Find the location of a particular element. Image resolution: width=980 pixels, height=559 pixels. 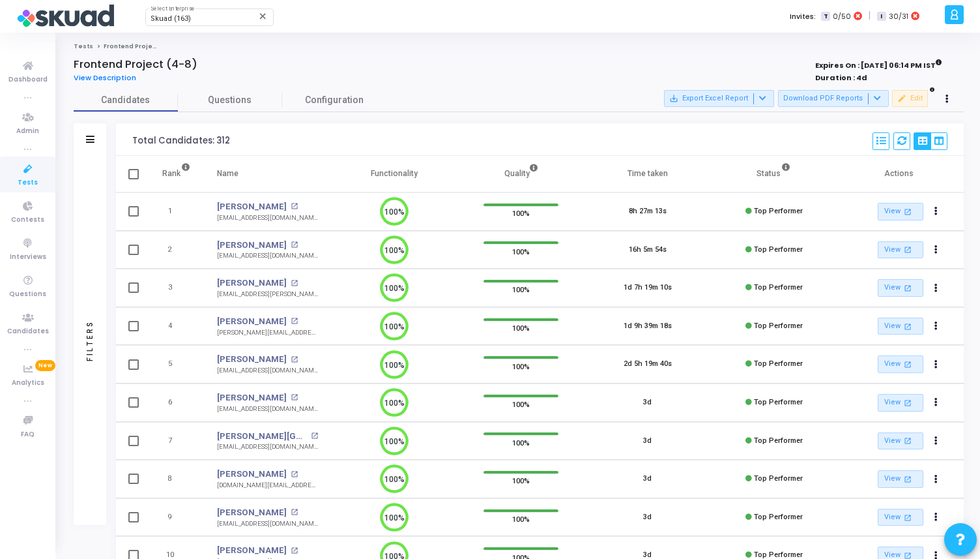

nav: breadcrumb is located at coordinates (518, 47).